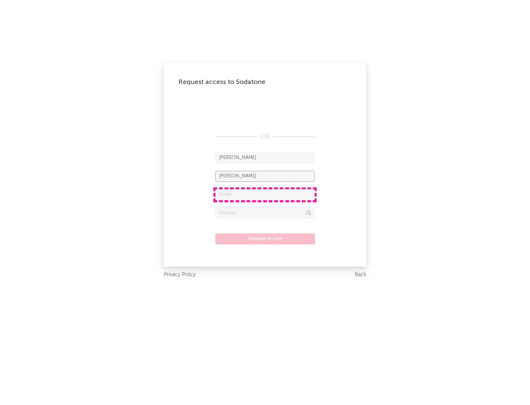 Image resolution: width=530 pixels, height=405 pixels. I want to click on input: Last Name, so click(265, 176).